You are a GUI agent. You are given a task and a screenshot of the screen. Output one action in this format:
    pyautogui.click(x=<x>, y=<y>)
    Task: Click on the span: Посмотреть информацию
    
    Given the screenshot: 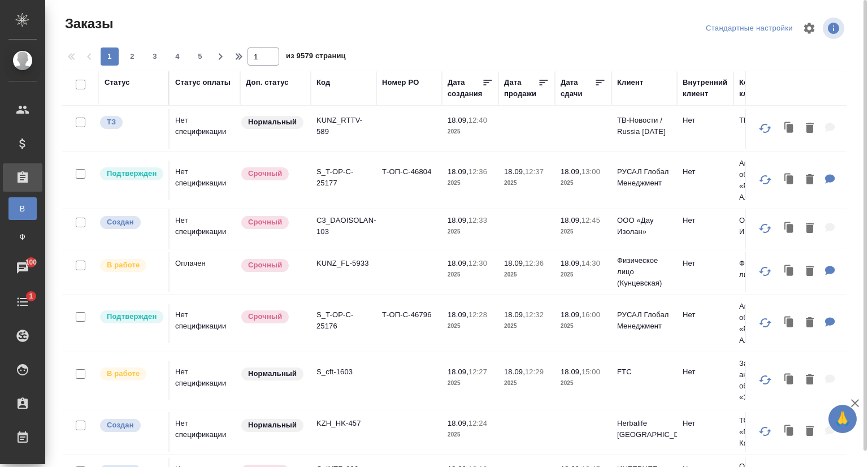 What is the action you would take?
    pyautogui.click(x=835, y=28)
    